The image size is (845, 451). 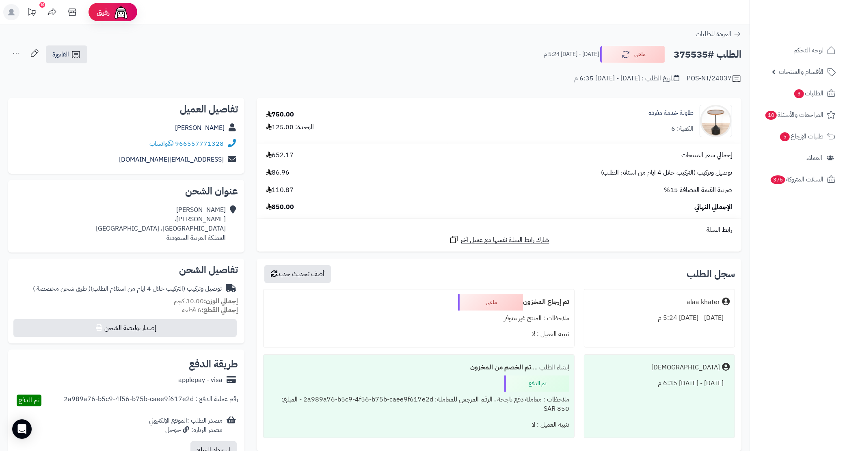 I want to click on div: توصيل وتركيب (التركيب خلال 4 ايام من استلام الطلب), so click(x=127, y=289).